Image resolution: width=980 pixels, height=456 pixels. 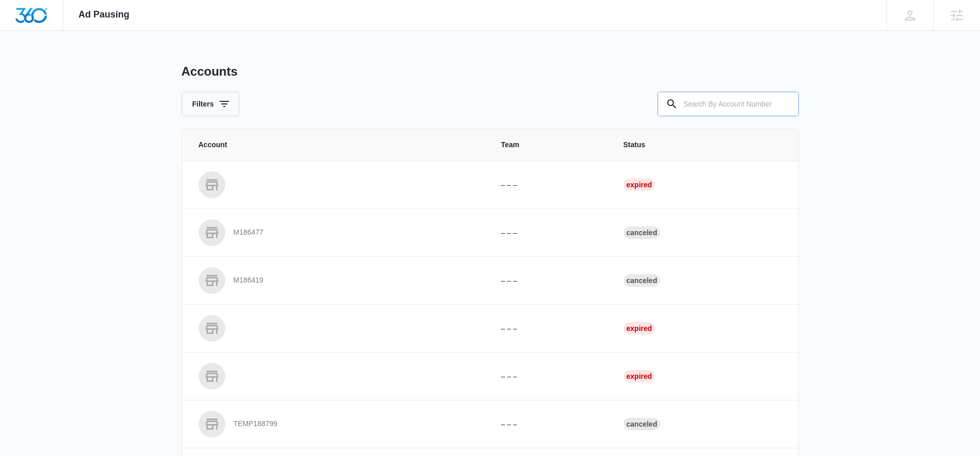 I want to click on input: Search By Account Number, so click(x=728, y=104).